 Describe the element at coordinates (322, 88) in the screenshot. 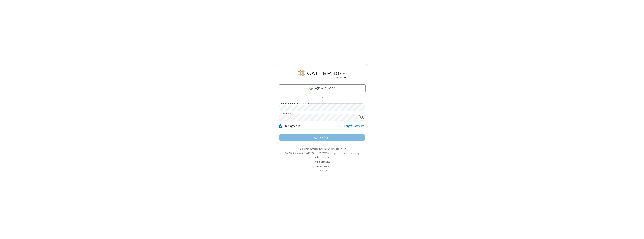

I see `a: Login with Google` at that location.